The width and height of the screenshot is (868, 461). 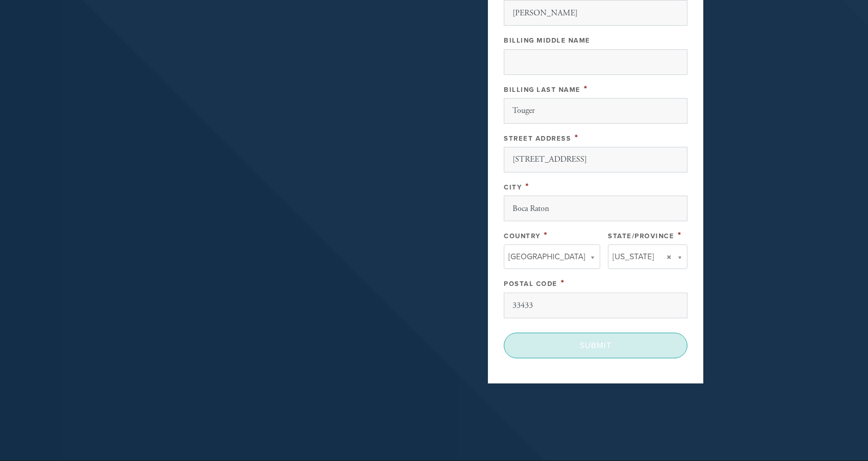 What do you see at coordinates (595, 345) in the screenshot?
I see `input: Submit` at bounding box center [595, 345].